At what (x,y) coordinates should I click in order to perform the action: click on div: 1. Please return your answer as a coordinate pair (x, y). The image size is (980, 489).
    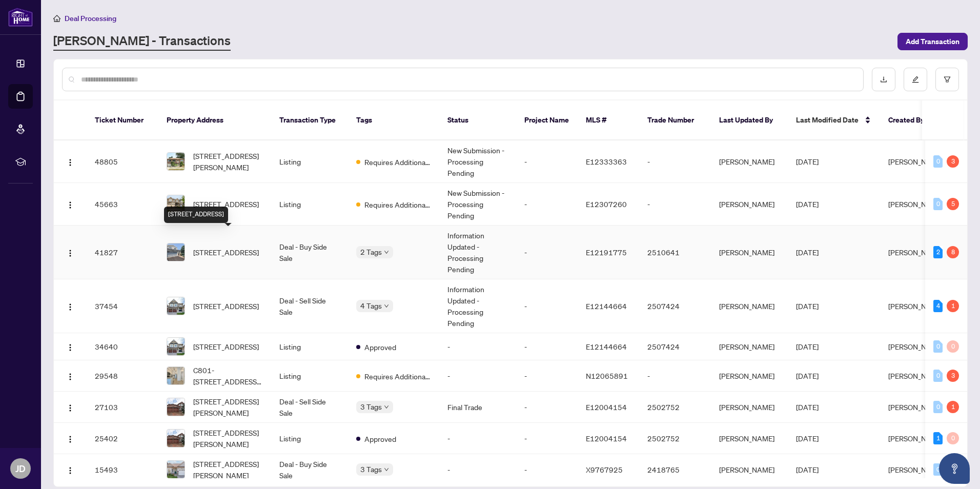
    Looking at the image, I should click on (953, 407).